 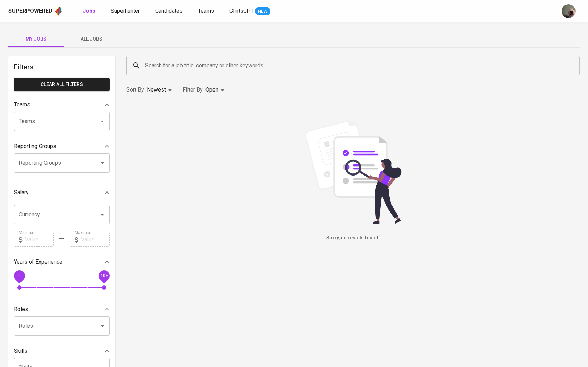 What do you see at coordinates (22, 104) in the screenshot?
I see `p: Teams` at bounding box center [22, 104].